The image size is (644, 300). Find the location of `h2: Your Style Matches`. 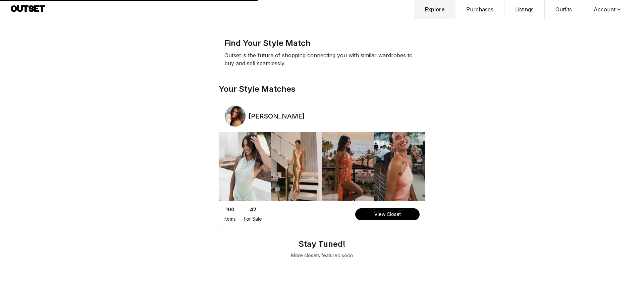

h2: Your Style Matches is located at coordinates (322, 89).